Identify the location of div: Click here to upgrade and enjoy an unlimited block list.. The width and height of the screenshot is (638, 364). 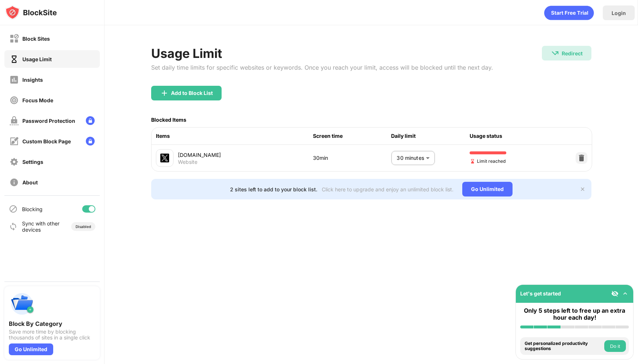
(387, 189).